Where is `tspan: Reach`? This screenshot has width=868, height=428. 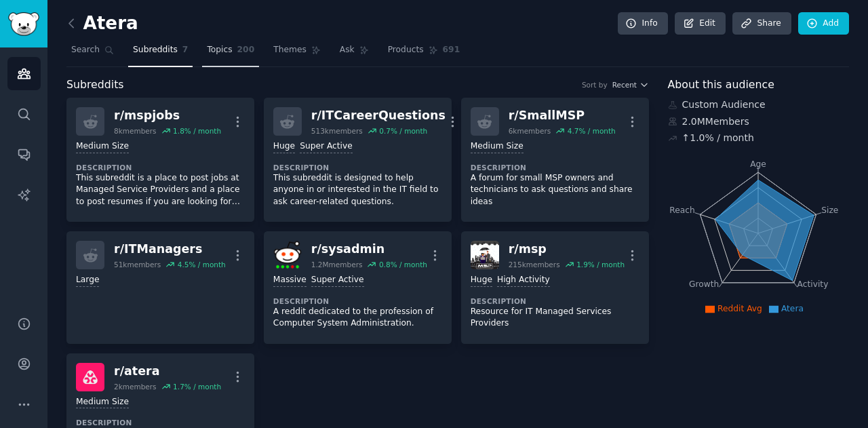
tspan: Reach is located at coordinates (682, 209).